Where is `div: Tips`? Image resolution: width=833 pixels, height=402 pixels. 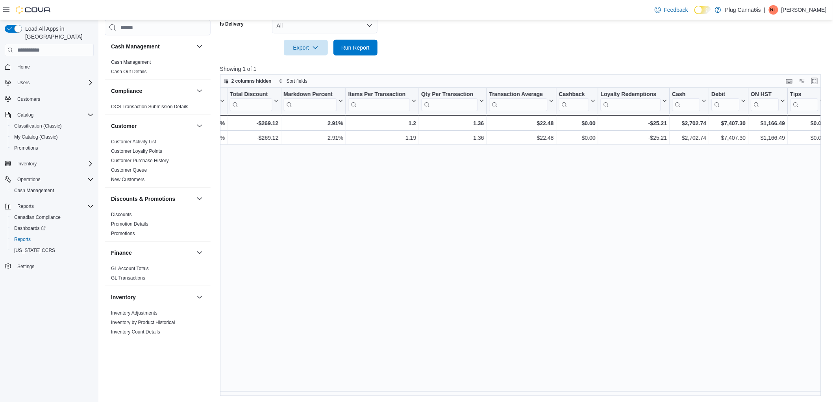 div: Tips is located at coordinates (804, 101).